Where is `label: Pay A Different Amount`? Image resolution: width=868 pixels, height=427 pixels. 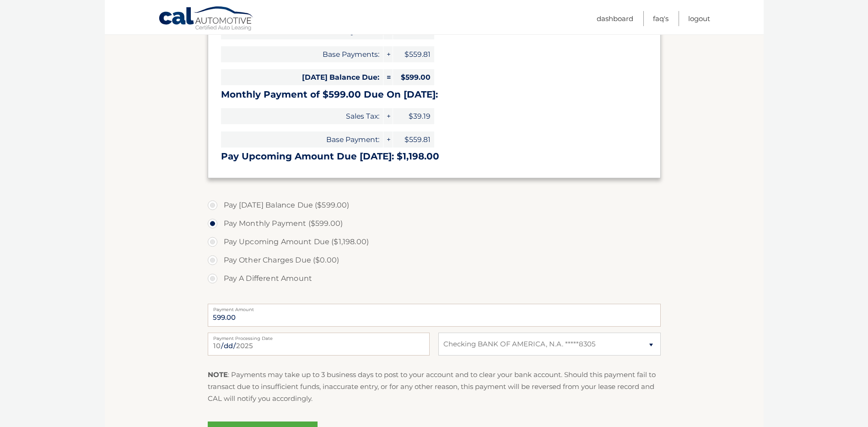
label: Pay A Different Amount is located at coordinates (434, 279).